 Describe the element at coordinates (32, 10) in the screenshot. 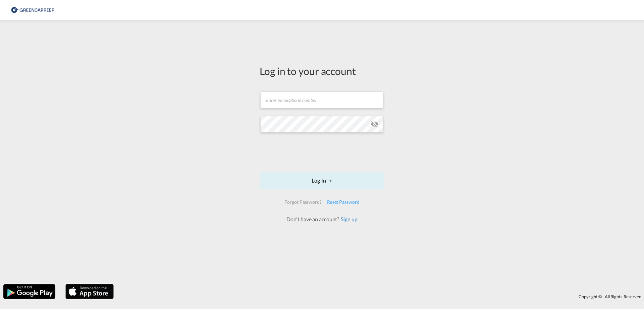

I see `img: 8cf206808afe11efa76fcd1e3d746489.png` at that location.